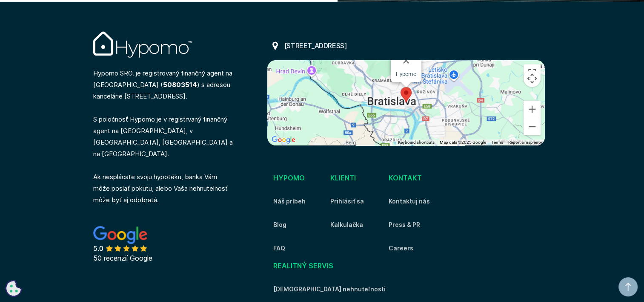 The height and width of the screenshot is (302, 644). I want to click on div: 50 recenzií Google, so click(122, 258).